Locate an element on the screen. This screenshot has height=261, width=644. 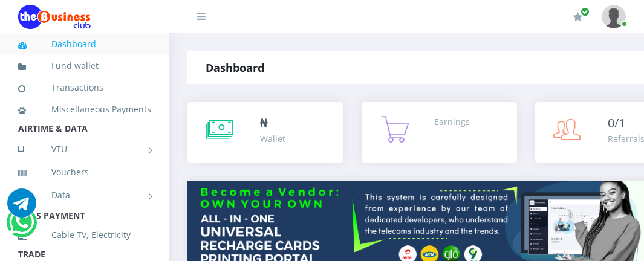
strong: Dashboard is located at coordinates (235, 68).